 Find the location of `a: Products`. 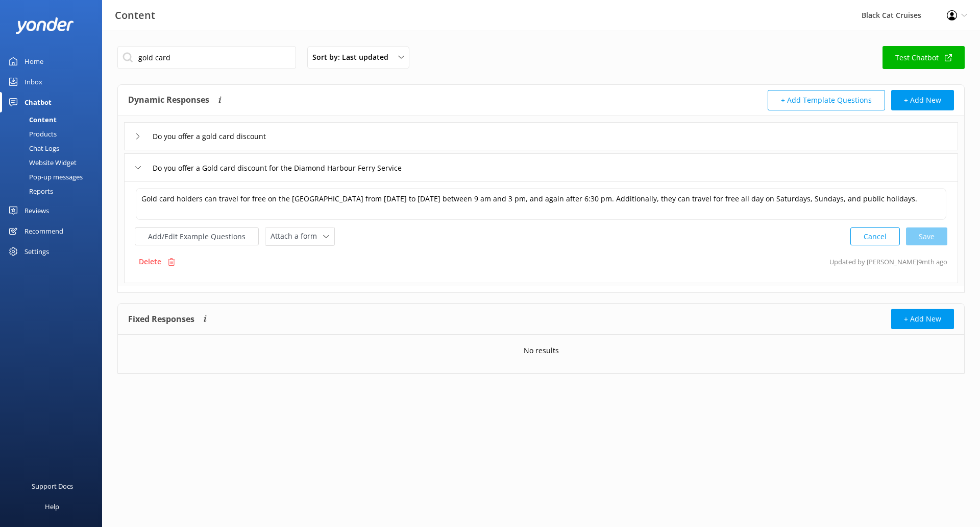

a: Products is located at coordinates (54, 134).